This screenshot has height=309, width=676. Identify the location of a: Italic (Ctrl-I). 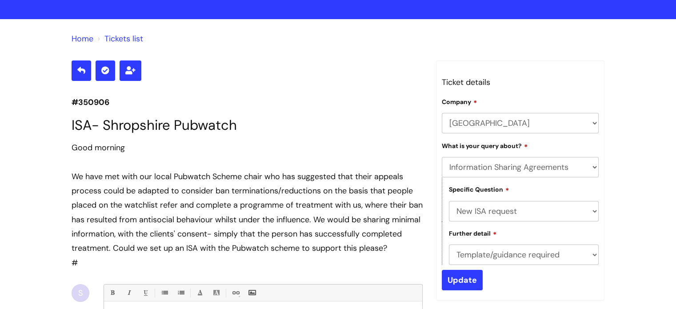
(129, 293).